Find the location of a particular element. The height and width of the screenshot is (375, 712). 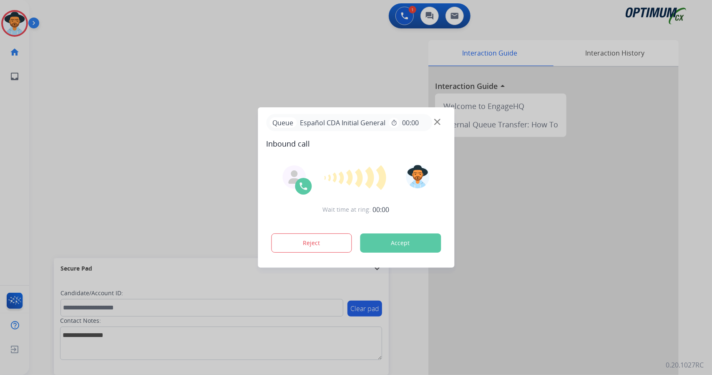

img: close-button is located at coordinates (437, 122).